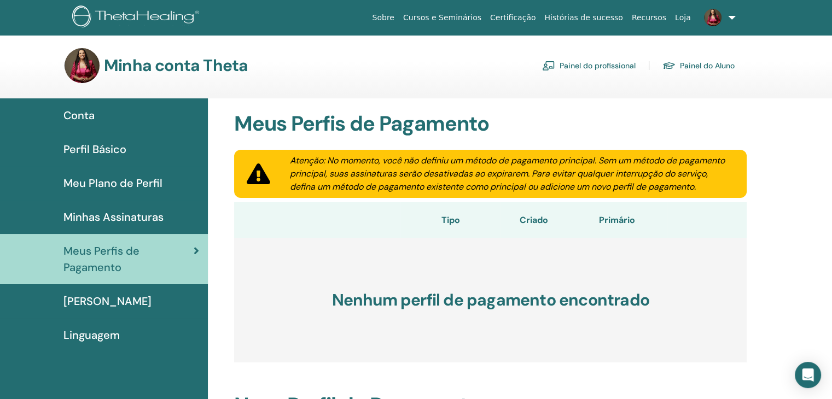 The height and width of the screenshot is (399, 832). What do you see at coordinates (137, 17) in the screenshot?
I see `img: logo.png` at bounding box center [137, 17].